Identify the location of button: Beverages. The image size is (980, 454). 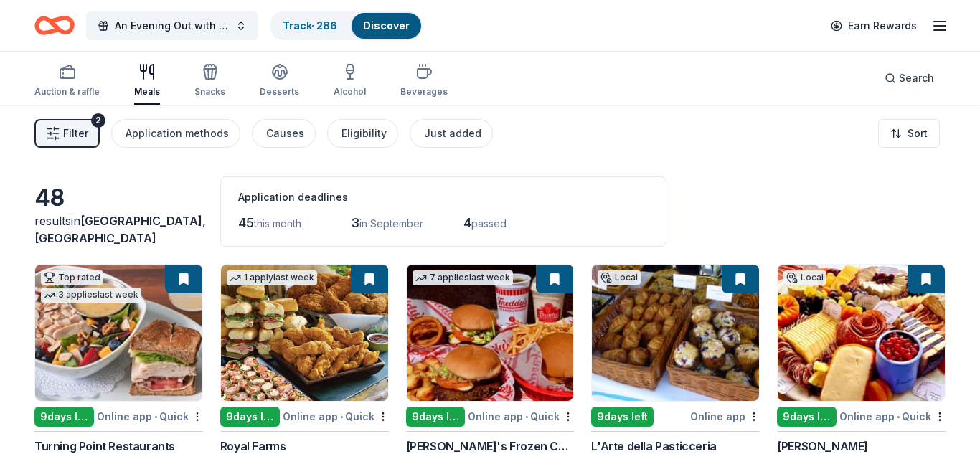
(424, 81).